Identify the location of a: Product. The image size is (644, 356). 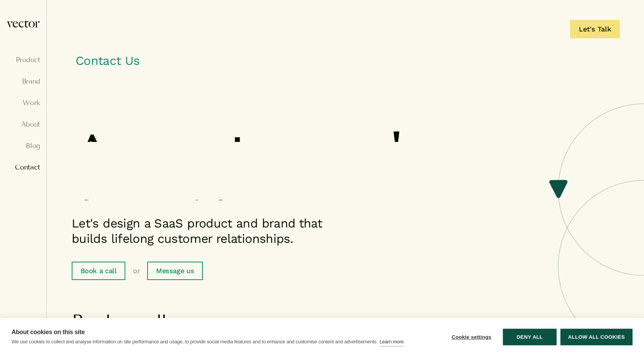
(23, 60).